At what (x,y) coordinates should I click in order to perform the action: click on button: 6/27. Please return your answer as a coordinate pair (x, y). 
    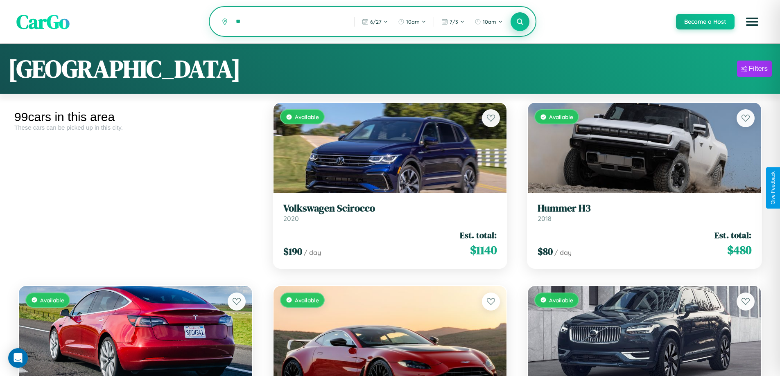
    Looking at the image, I should click on (375, 22).